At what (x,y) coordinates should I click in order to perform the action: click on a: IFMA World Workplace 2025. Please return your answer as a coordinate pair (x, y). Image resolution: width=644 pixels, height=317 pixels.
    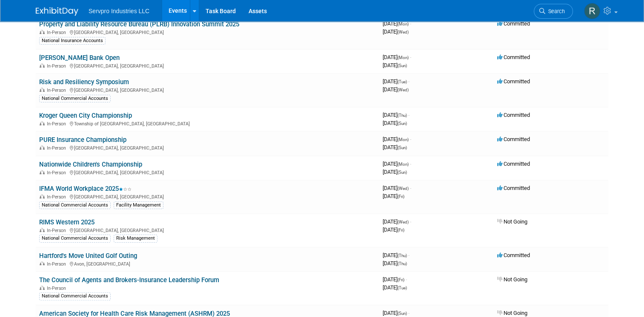
    Looking at the image, I should click on (85, 189).